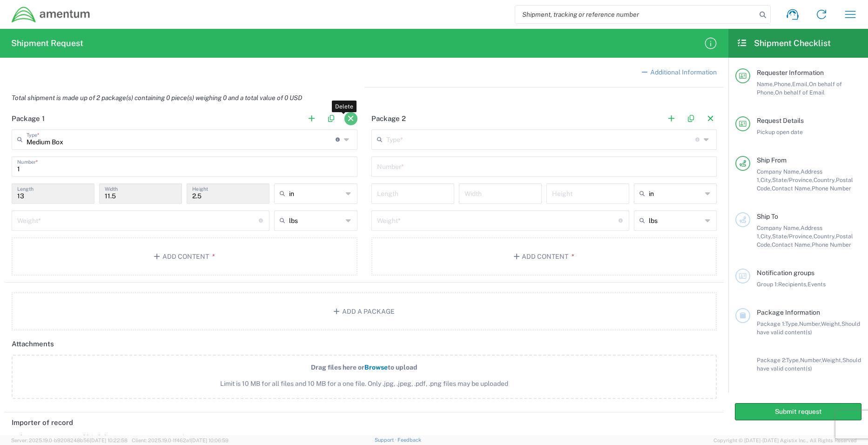 The width and height of the screenshot is (868, 445). Describe the element at coordinates (780, 121) in the screenshot. I see `span: Request Details` at that location.